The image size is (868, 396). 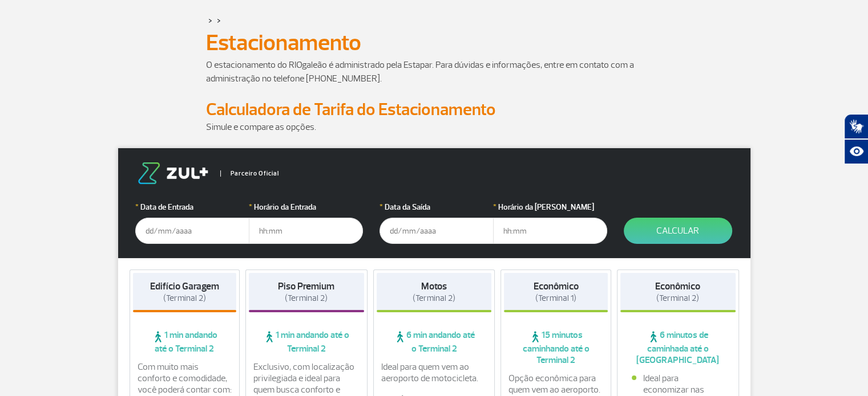 What do you see at coordinates (249, 173) in the screenshot?
I see `span: Parceiro Oficial` at bounding box center [249, 173].